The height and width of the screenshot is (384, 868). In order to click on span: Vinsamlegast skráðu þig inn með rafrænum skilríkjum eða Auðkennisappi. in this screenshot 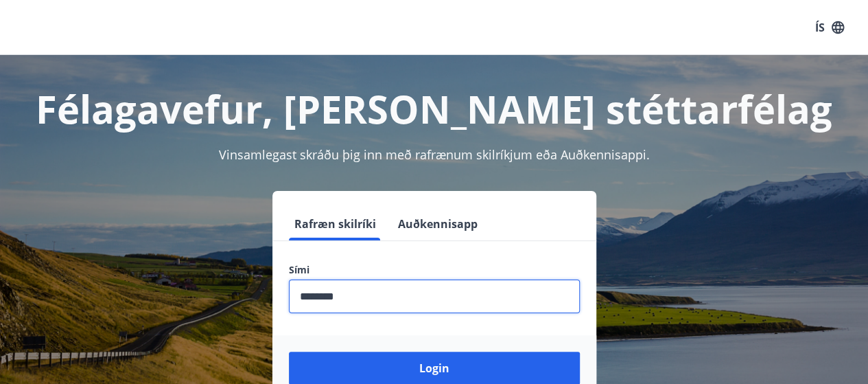, I will do `click(434, 155)`.